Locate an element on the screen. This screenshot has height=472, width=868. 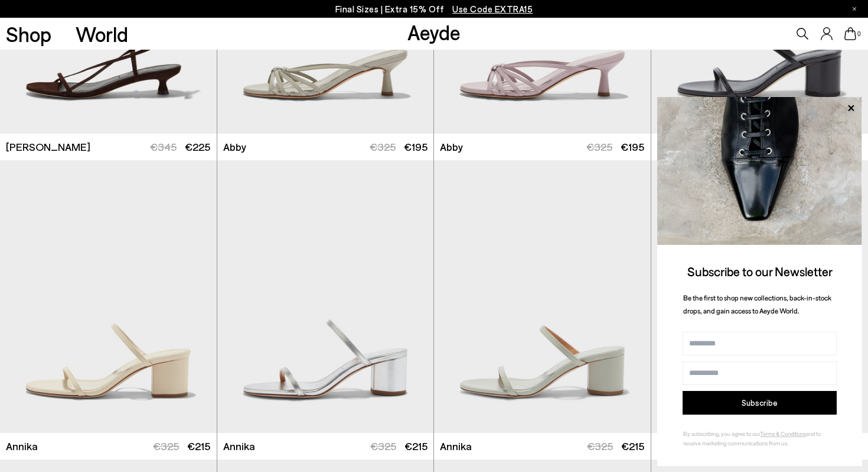
span: Be the first to shop new collections, back-in-stock drops, and gain access to Aeyde World. is located at coordinates (757, 304).